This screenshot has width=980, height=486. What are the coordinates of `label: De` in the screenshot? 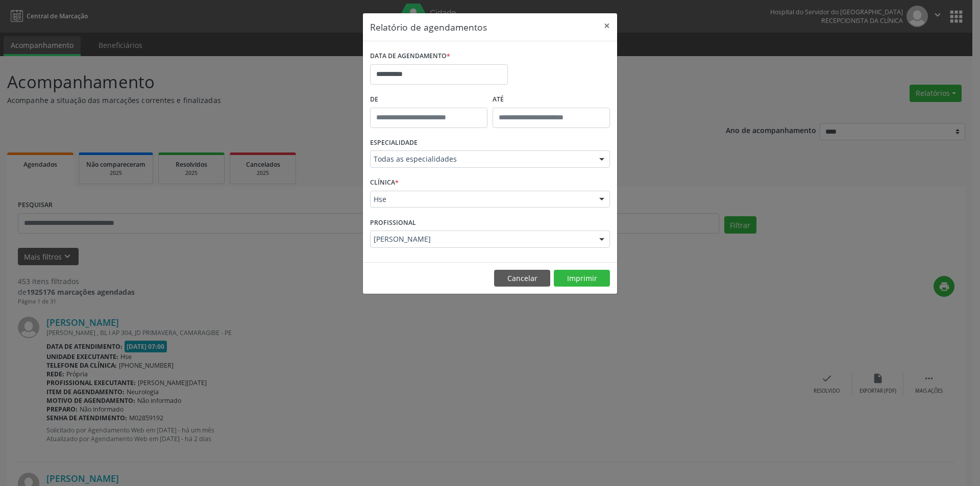 It's located at (429, 99).